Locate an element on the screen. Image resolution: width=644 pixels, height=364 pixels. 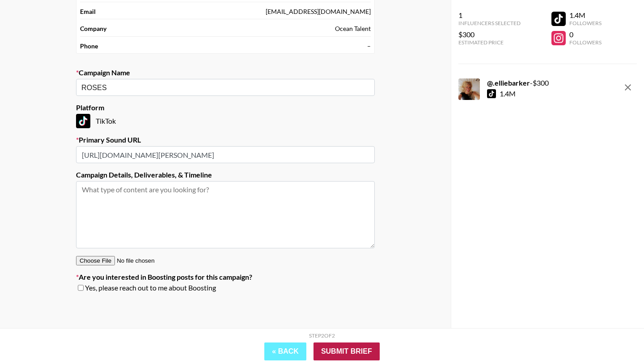
div: $300 is located at coordinates (489, 35).